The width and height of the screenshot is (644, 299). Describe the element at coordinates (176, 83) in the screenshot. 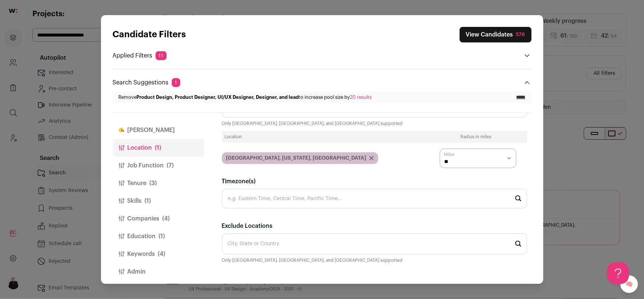

I see `span: 1` at that location.